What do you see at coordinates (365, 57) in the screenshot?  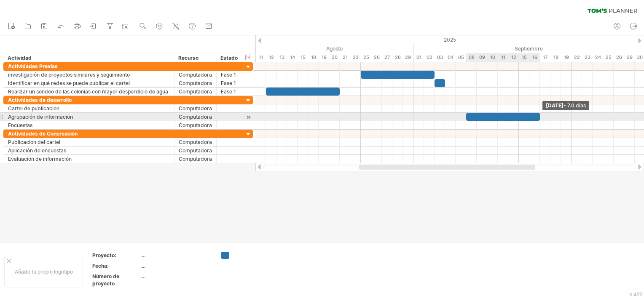 I see `div: Monday, 25 August 2025` at bounding box center [365, 57].